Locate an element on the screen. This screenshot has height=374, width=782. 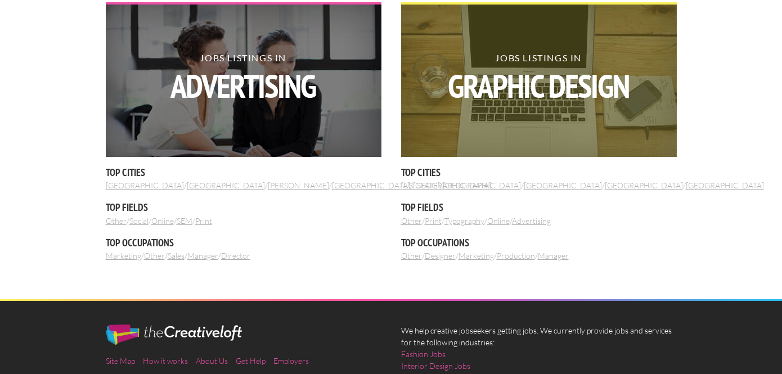
a: Jobs Listings inGraphic Design is located at coordinates (539, 80).